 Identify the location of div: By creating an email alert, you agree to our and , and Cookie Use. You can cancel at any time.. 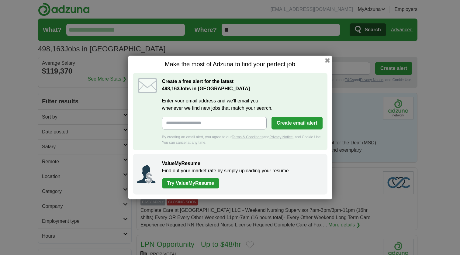
(242, 140).